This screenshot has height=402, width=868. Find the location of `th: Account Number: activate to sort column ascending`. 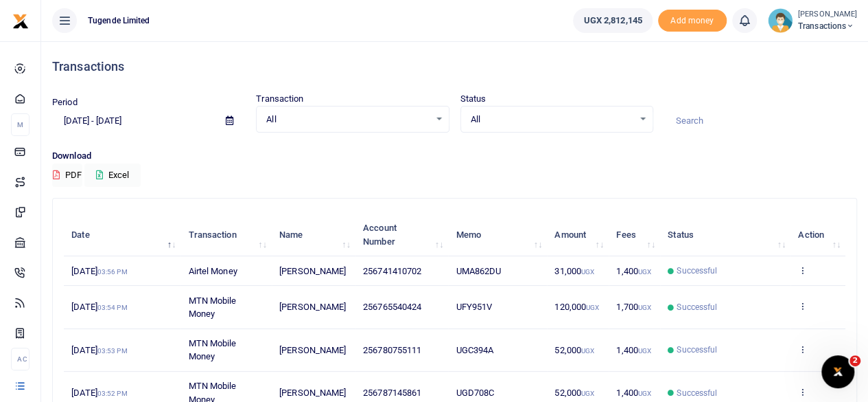

th: Account Number: activate to sort column ascending is located at coordinates (402, 235).